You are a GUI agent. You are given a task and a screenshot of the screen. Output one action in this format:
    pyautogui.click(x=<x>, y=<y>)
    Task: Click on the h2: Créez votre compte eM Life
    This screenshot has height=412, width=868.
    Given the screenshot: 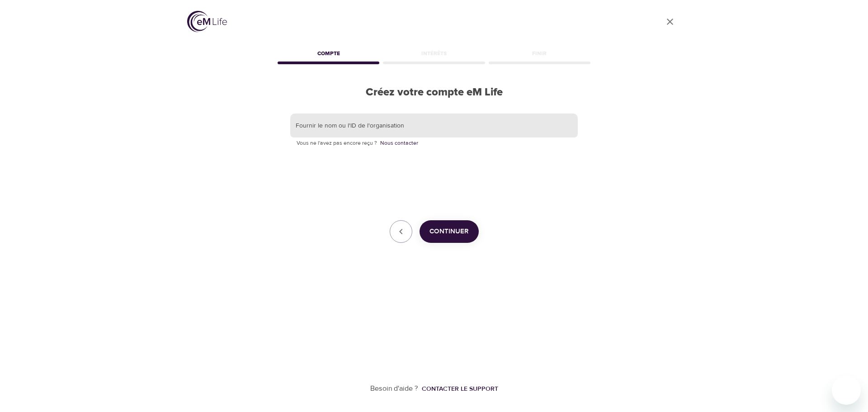 What is the action you would take?
    pyautogui.click(x=434, y=92)
    